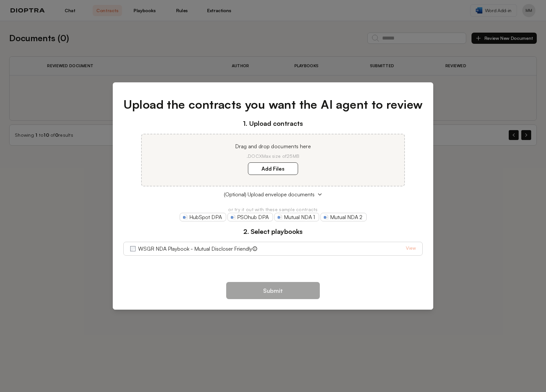 The image size is (546, 392). I want to click on button: (Optional) Upload envelope documents, so click(273, 195).